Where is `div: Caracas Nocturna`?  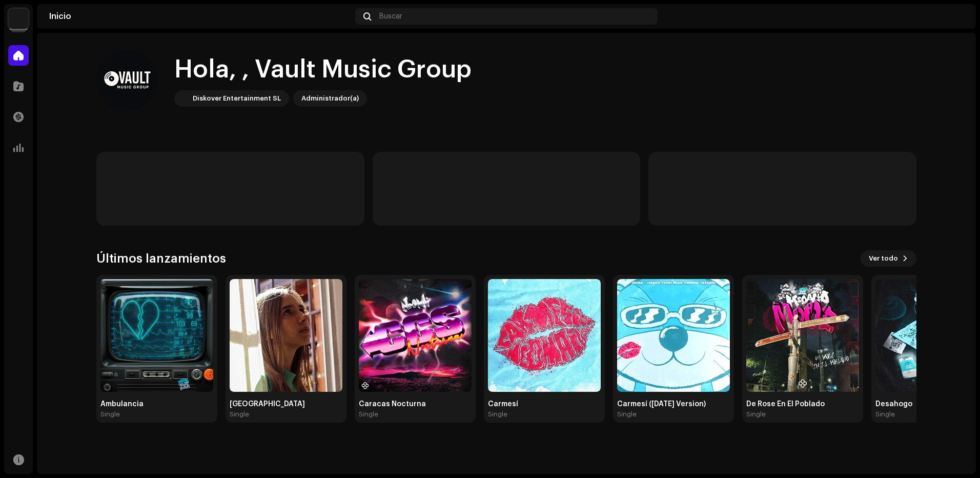 div: Caracas Nocturna is located at coordinates (415, 404).